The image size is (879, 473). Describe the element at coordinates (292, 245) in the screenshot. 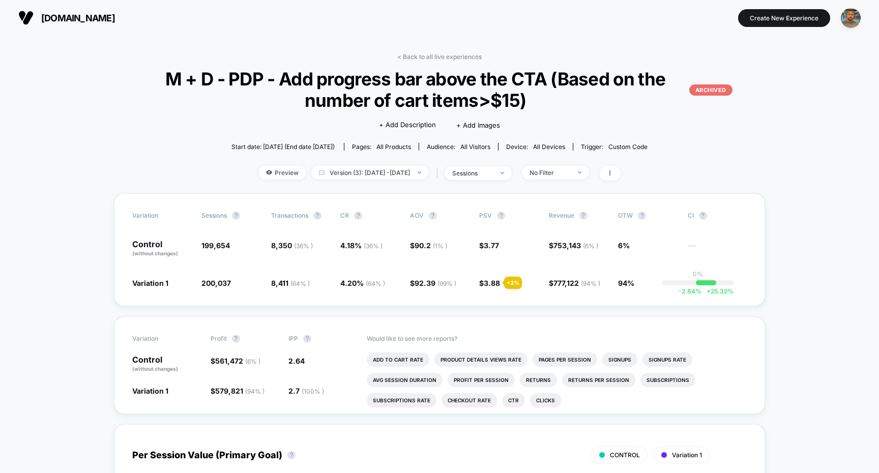

I see `span: 8,350` at that location.